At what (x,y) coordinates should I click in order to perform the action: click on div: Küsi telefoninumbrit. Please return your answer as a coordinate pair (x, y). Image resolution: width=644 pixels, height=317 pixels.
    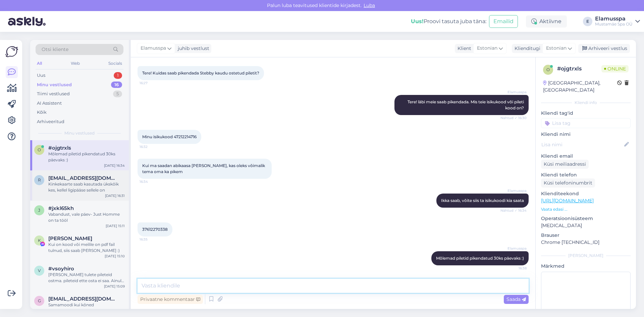
    Looking at the image, I should click on (568, 182).